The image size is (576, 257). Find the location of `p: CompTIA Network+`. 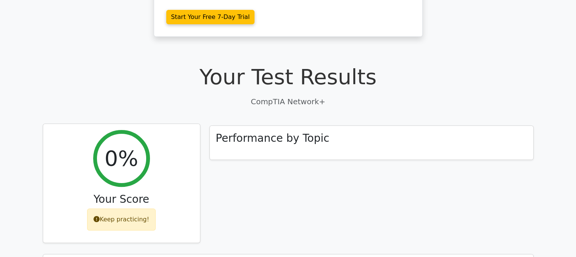

p: CompTIA Network+ is located at coordinates (288, 102).